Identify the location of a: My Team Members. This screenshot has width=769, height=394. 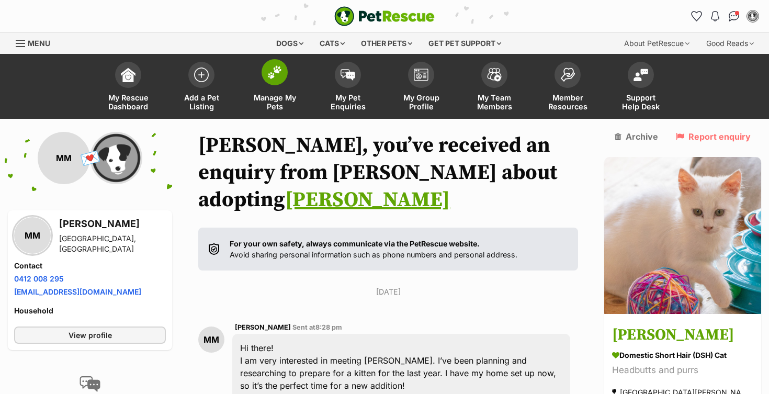
(494, 87).